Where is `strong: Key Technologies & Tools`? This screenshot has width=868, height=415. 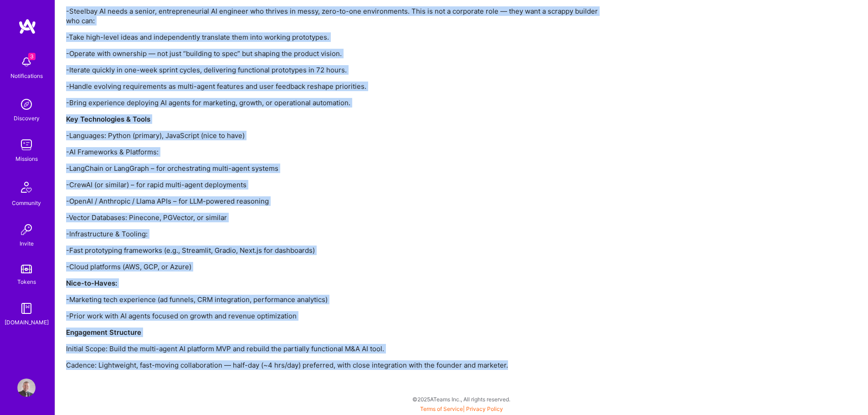
strong: Key Technologies & Tools is located at coordinates (108, 119).